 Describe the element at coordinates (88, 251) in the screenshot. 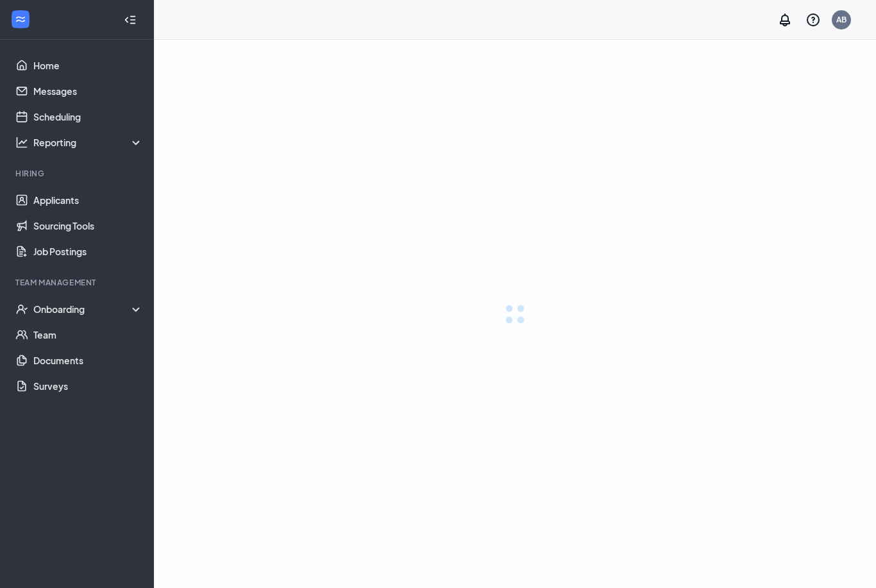

I see `a: Job Postings` at that location.